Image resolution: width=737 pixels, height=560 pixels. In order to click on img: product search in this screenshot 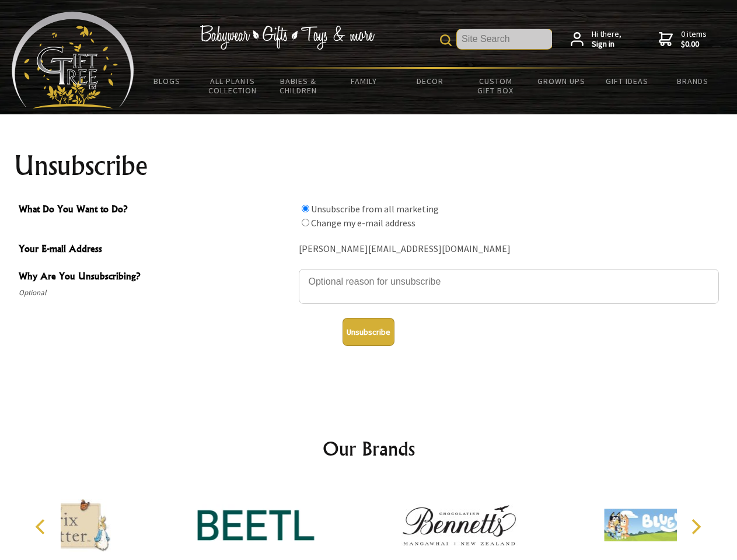, I will do `click(446, 40)`.